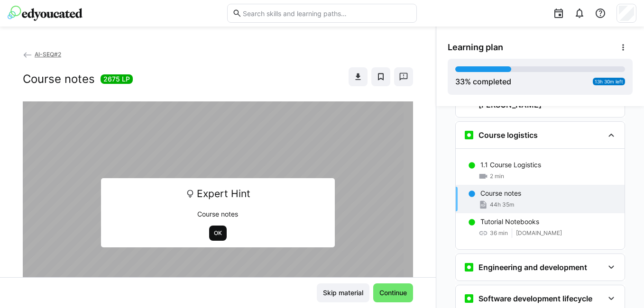  What do you see at coordinates (343, 293) in the screenshot?
I see `button: Skip material` at bounding box center [343, 293].